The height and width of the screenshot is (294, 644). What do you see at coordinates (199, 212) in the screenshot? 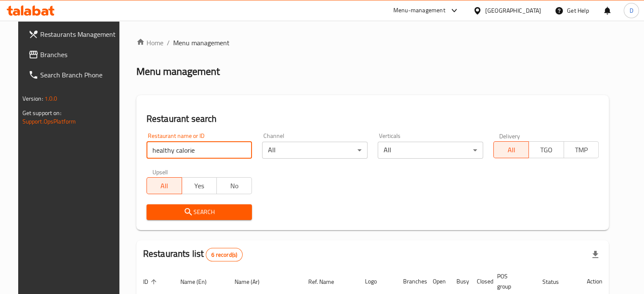
I see `span: Search` at bounding box center [199, 212].